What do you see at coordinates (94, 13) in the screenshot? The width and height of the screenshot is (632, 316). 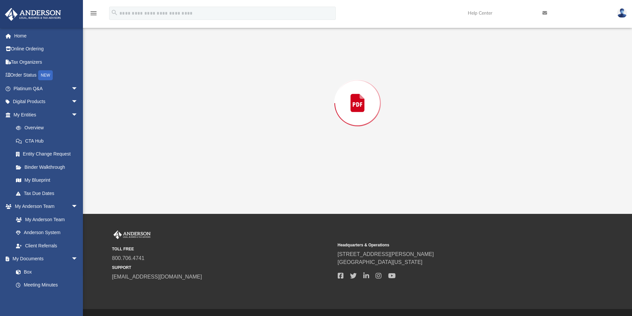 I see `i: menu` at bounding box center [94, 13].